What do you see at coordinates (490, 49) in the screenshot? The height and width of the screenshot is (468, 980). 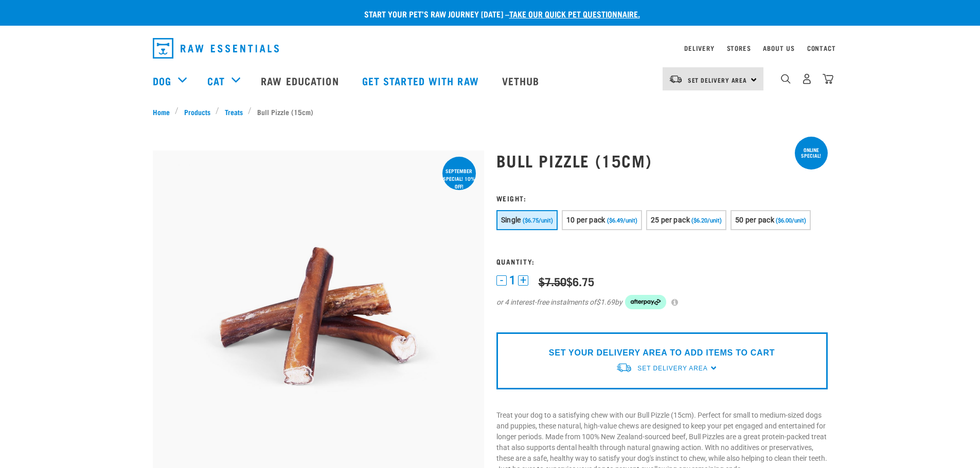 I see `nav: dropdown navigation` at bounding box center [490, 49].